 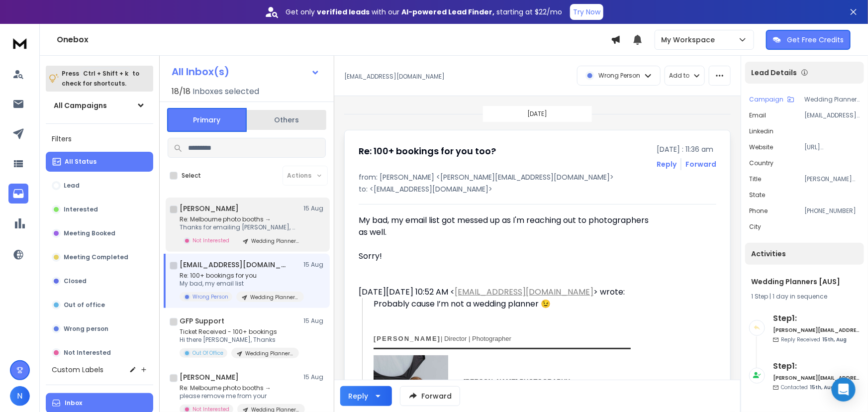 I want to click on p: Email, so click(x=757, y=115).